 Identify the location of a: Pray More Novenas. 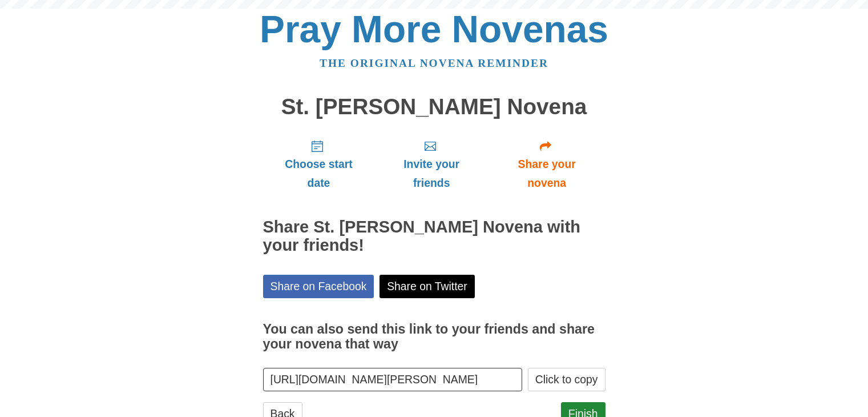
(434, 29).